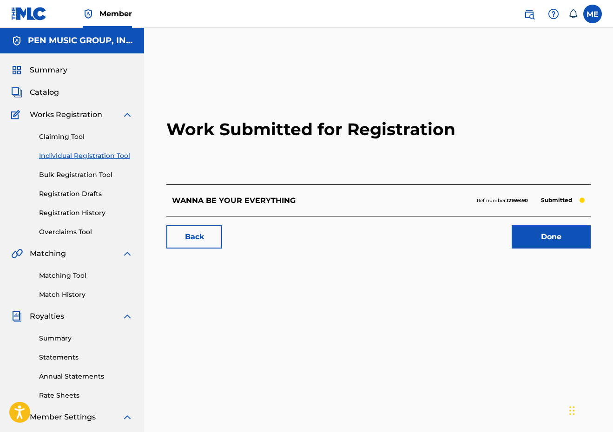  I want to click on a: SummarySummary, so click(39, 70).